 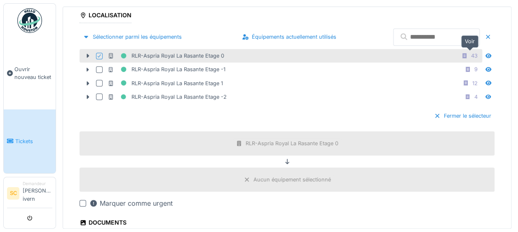 I want to click on div: RLR-Aspria Royal La Rasante Etage -2, so click(x=167, y=97).